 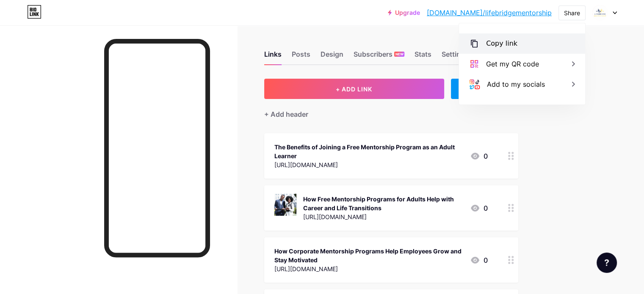 What do you see at coordinates (516, 84) in the screenshot?
I see `div: Add to my socials` at bounding box center [516, 84].